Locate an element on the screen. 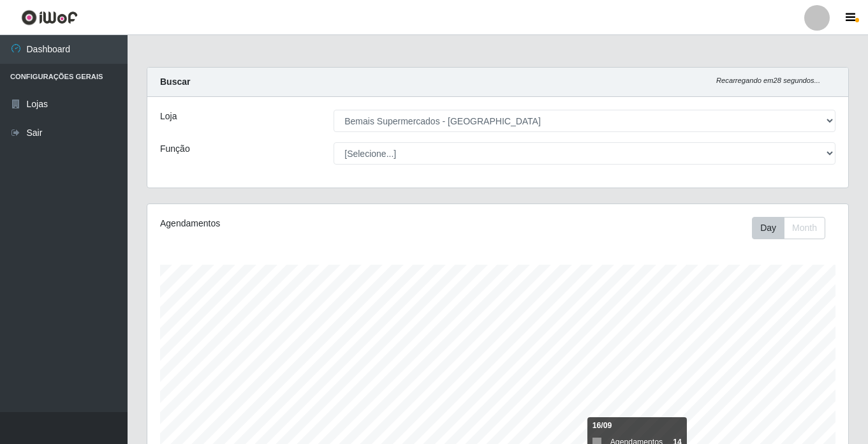  button: Month is located at coordinates (804, 228).